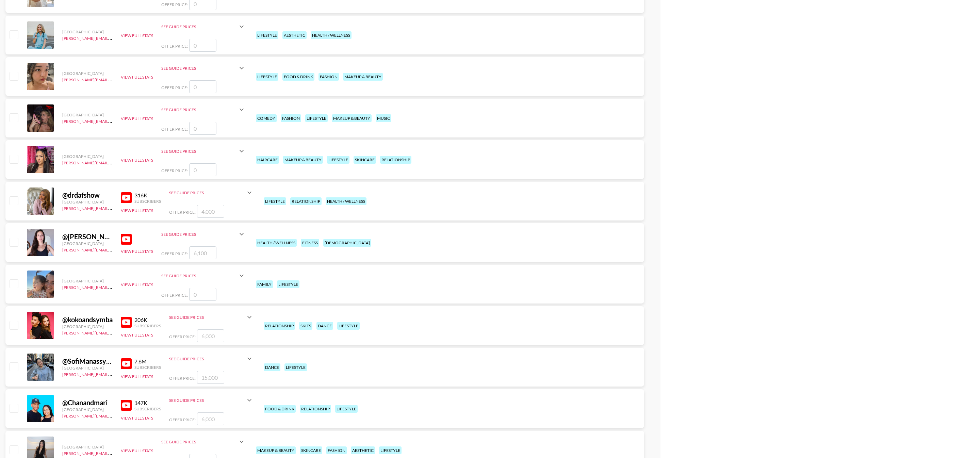 Image resolution: width=980 pixels, height=458 pixels. I want to click on input: 4,000, so click(210, 211).